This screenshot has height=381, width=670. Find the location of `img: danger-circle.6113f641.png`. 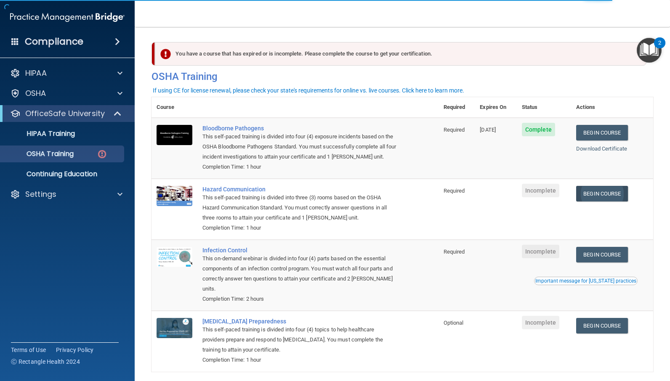

img: danger-circle.6113f641.png is located at coordinates (102, 154).